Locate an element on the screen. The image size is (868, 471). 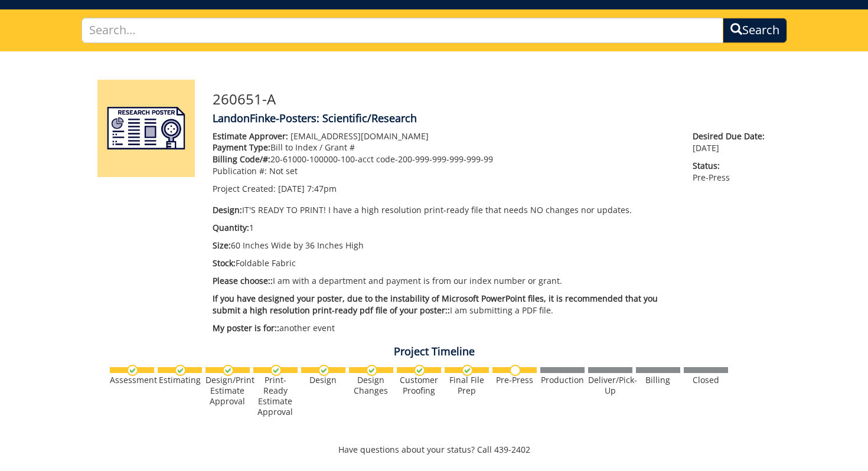
span: Billing Code/#: is located at coordinates (242, 159).